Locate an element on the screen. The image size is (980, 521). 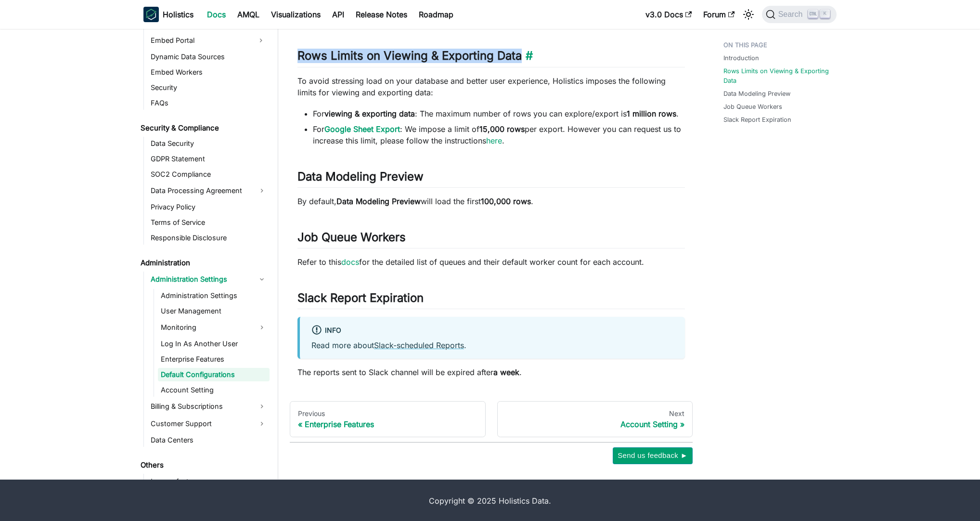
button: Send us feedback ► is located at coordinates (652, 456).